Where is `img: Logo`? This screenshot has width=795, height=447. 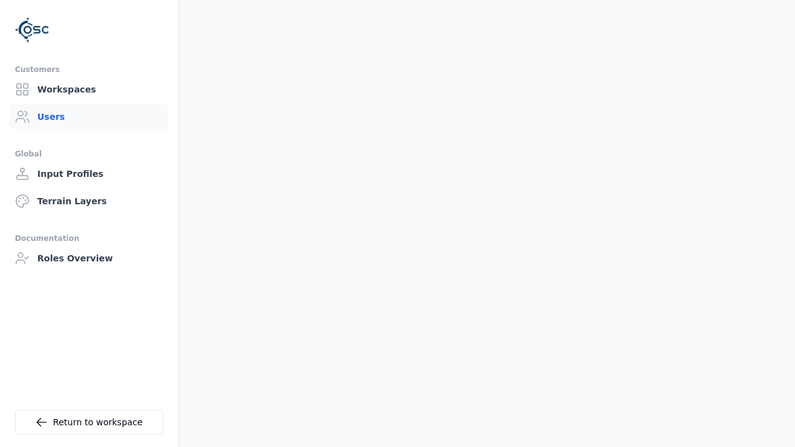 img: Logo is located at coordinates (32, 30).